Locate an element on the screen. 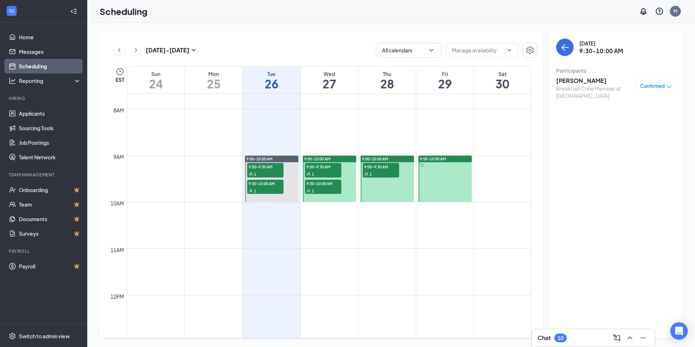 The height and width of the screenshot is (347, 695). svg: ChevronLeft is located at coordinates (119, 50).